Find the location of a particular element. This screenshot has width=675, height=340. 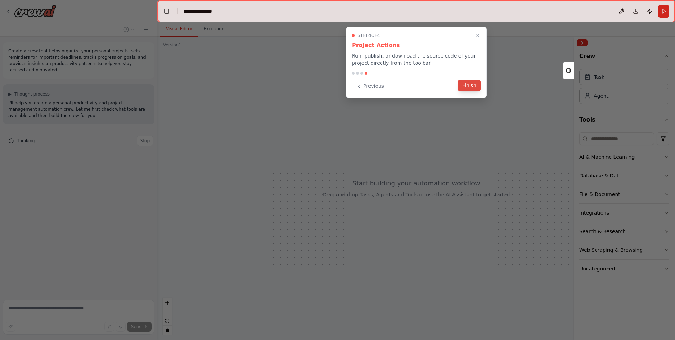

button: Close walkthrough is located at coordinates (478, 35).